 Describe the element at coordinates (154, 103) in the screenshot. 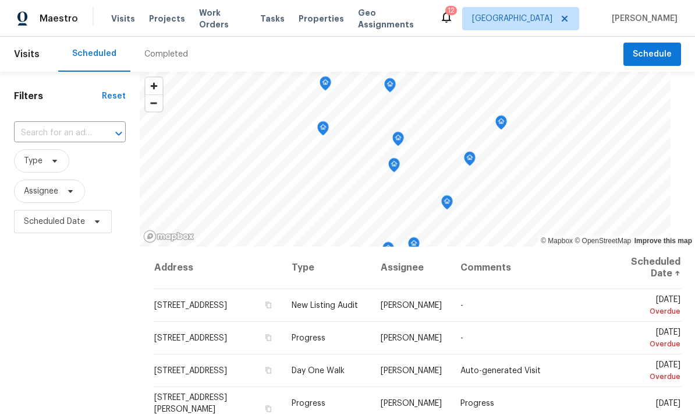

I see `span: Zoom out` at that location.